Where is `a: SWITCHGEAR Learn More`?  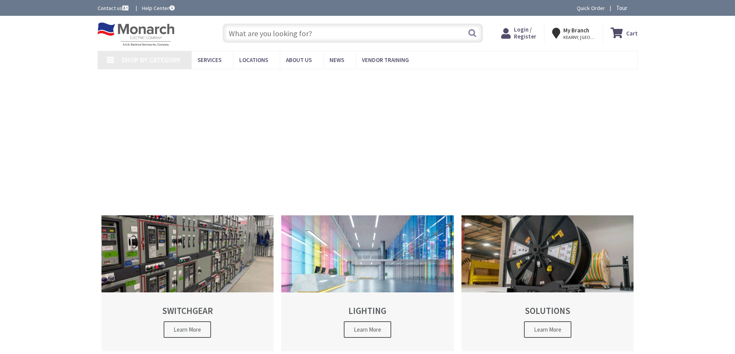
a: SWITCHGEAR Learn More is located at coordinates (187, 283).